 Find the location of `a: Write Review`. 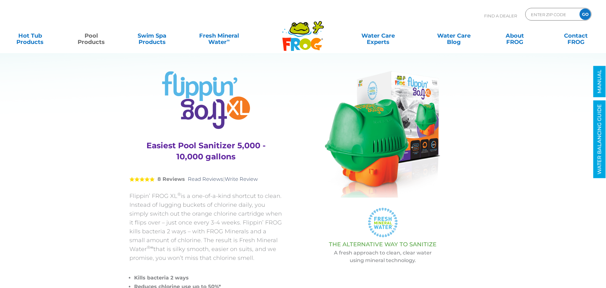

a: Write Review is located at coordinates (241, 179).